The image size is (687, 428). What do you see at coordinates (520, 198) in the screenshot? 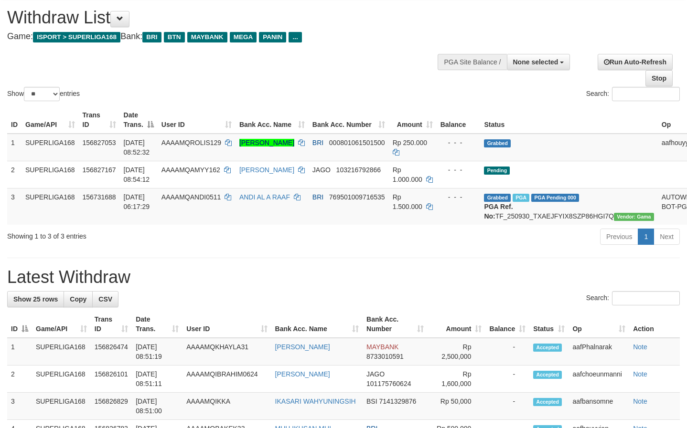
I see `span: Marked by aafromsomean` at bounding box center [520, 198].